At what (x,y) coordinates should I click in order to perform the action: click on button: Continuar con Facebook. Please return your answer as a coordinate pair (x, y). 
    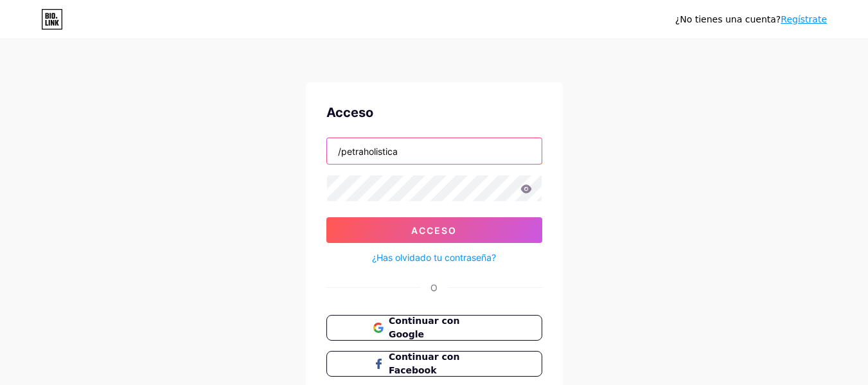
    Looking at the image, I should click on (435, 364).